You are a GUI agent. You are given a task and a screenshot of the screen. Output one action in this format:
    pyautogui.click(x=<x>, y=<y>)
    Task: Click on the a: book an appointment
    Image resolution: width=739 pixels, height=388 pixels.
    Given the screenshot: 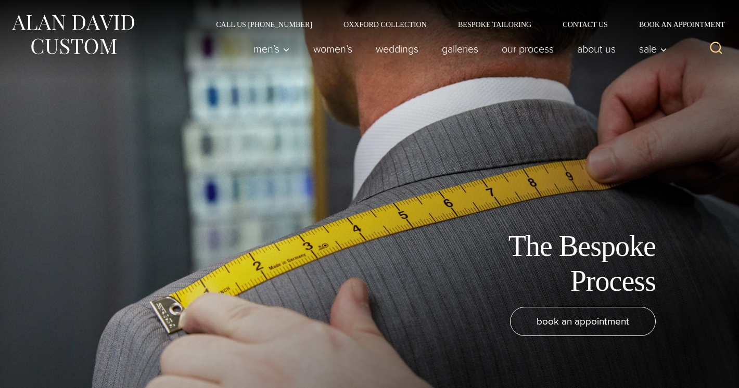 What is the action you would take?
    pyautogui.click(x=583, y=322)
    